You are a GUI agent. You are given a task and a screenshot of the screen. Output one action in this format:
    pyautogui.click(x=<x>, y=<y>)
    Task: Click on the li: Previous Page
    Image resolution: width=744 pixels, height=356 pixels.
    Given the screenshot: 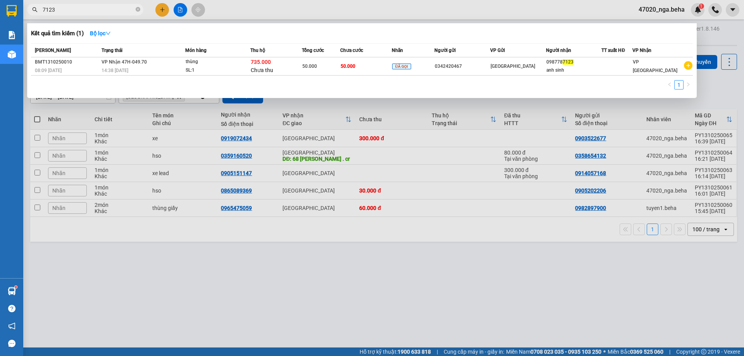 What is the action you would take?
    pyautogui.click(x=670, y=85)
    